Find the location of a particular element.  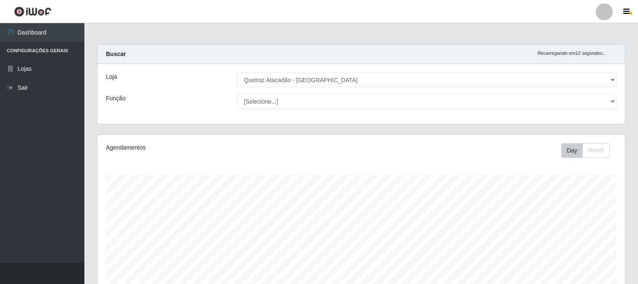

button: Day is located at coordinates (572, 151).